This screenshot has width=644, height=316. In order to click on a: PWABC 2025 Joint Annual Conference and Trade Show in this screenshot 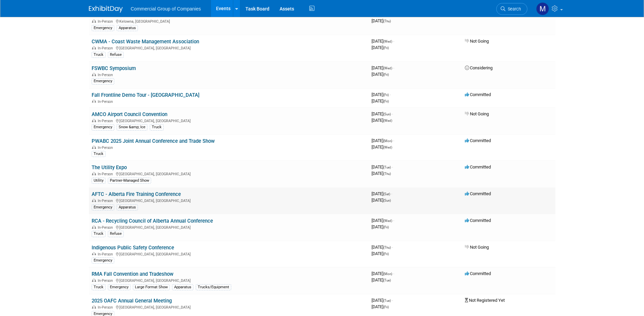, I will do `click(153, 141)`.